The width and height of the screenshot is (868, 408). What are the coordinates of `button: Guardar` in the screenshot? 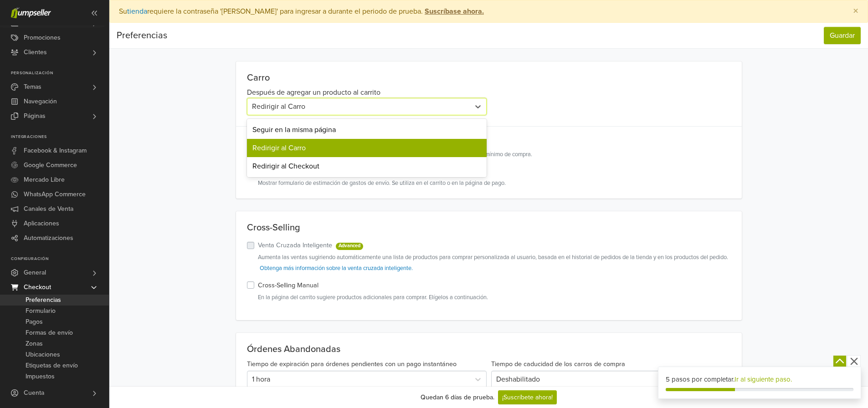 It's located at (842, 36).